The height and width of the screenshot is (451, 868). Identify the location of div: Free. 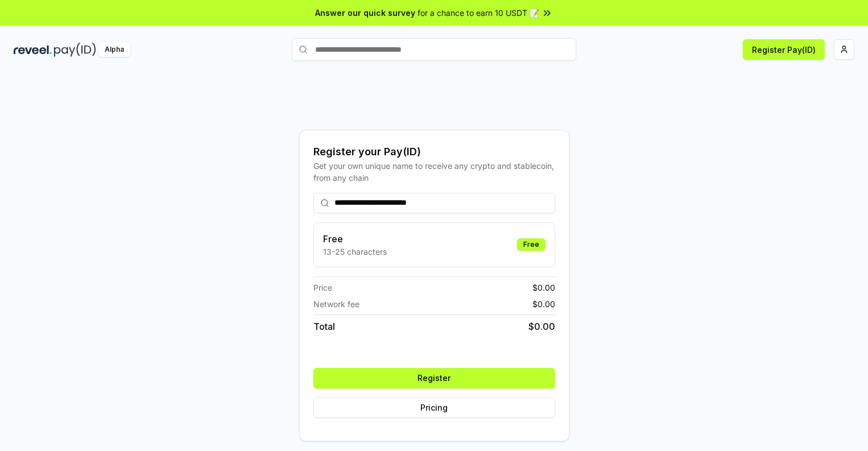
(531, 245).